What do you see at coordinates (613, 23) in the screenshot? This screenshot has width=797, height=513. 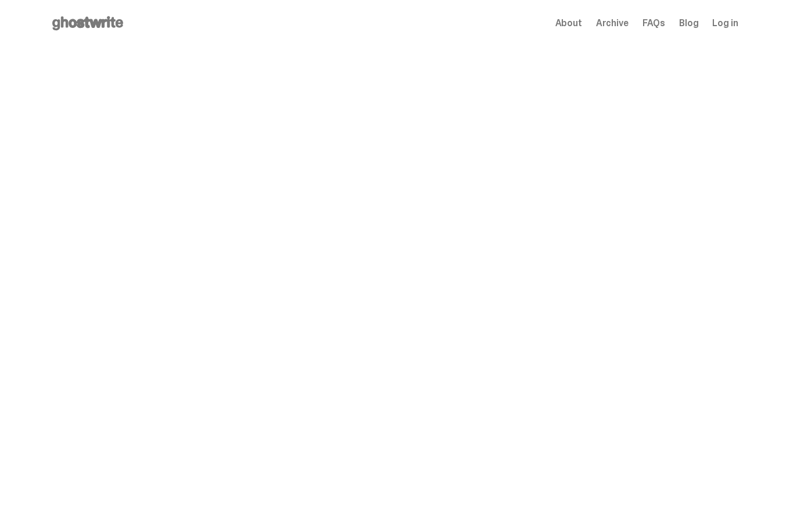 I see `a: Archive` at bounding box center [613, 23].